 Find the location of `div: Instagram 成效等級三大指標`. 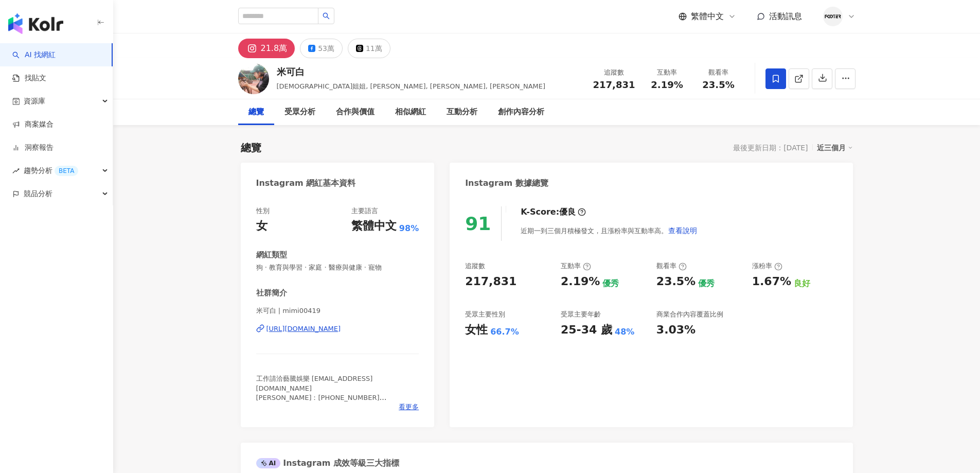

div: Instagram 成效等級三大指標 is located at coordinates (328, 463).